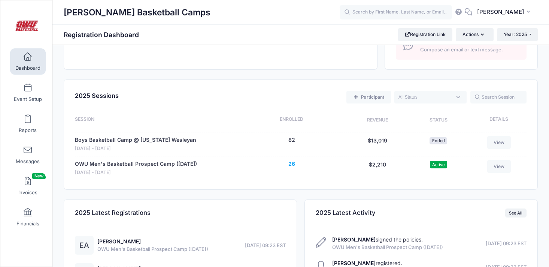  What do you see at coordinates (28, 161) in the screenshot?
I see `span: Messages` at bounding box center [28, 161].